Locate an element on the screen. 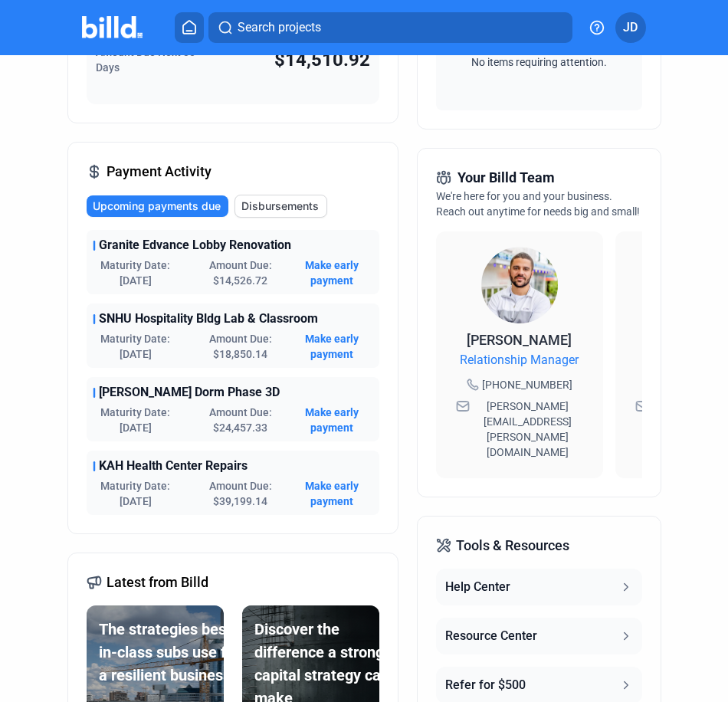  div: Help Center is located at coordinates (477, 587).